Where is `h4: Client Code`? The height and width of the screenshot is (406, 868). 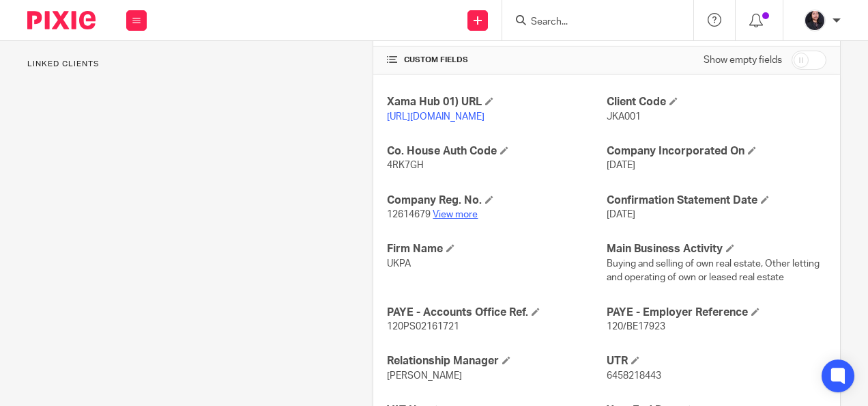 h4: Client Code is located at coordinates (716, 102).